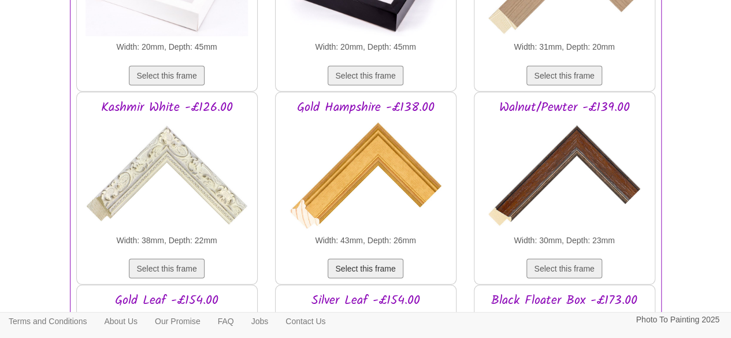 The height and width of the screenshot is (338, 731). Describe the element at coordinates (365, 176) in the screenshot. I see `img: Gold Hampshire` at that location.